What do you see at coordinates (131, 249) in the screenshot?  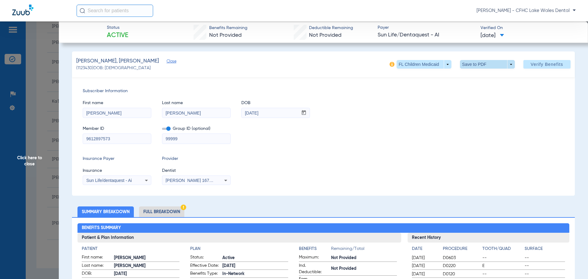 I see `app-breakdown-title: Patient` at bounding box center [131, 249].